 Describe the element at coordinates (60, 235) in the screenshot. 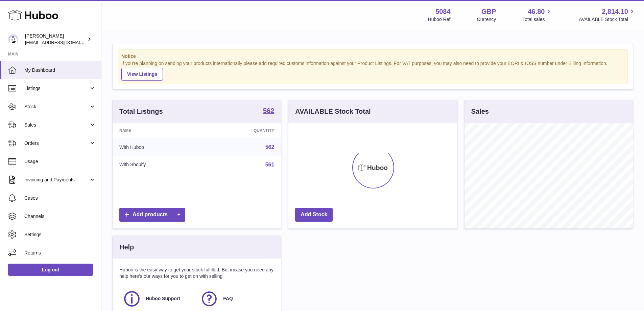

I see `span: Settings` at that location.